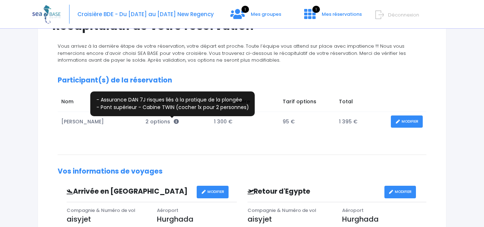 The width and height of the screenshot is (484, 227). What do you see at coordinates (173, 102) in the screenshot?
I see `p: - Assurance DAN 7J risques liés à la pratique de la plongée - Pont supérieur - Cabine TWIN (coche...` at bounding box center [173, 102].